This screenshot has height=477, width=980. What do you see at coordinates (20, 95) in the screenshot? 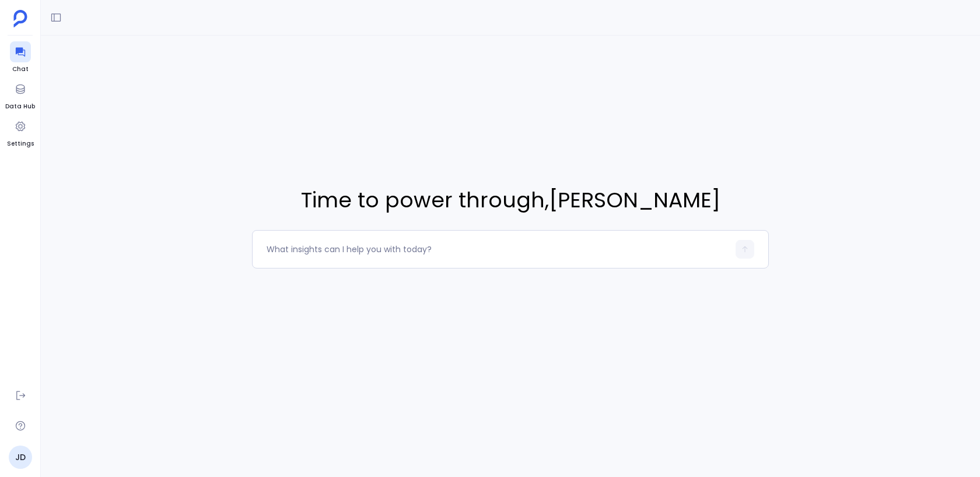
I see `a: Data Hub` at bounding box center [20, 95].